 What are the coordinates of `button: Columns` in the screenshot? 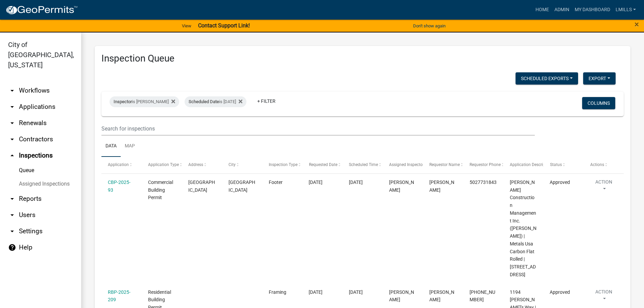 It's located at (599, 103).